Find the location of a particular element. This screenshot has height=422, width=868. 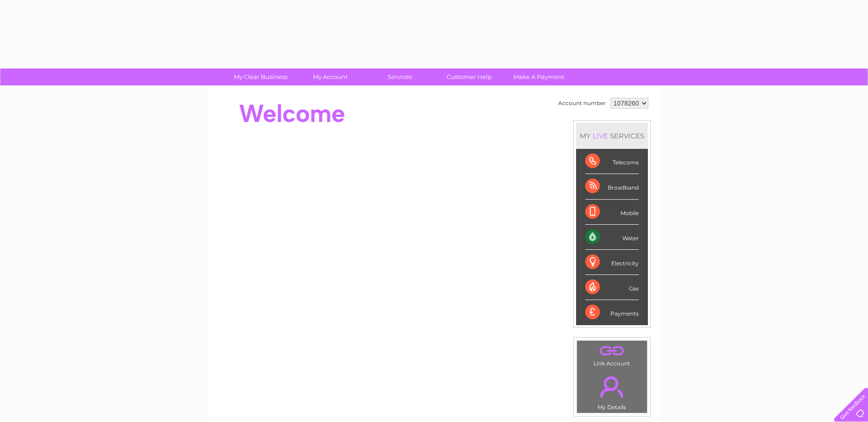

td: Link Account is located at coordinates (612, 354).